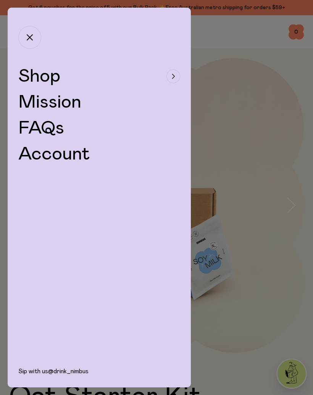 Image resolution: width=313 pixels, height=395 pixels. Describe the element at coordinates (41, 128) in the screenshot. I see `a: FAQs` at that location.